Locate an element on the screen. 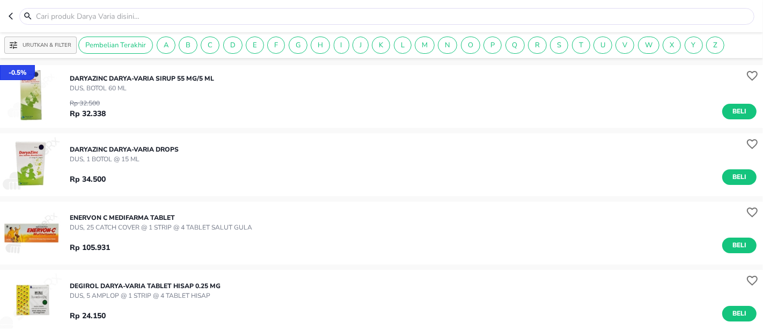 The width and height of the screenshot is (763, 329). span: U is located at coordinates (603, 45).